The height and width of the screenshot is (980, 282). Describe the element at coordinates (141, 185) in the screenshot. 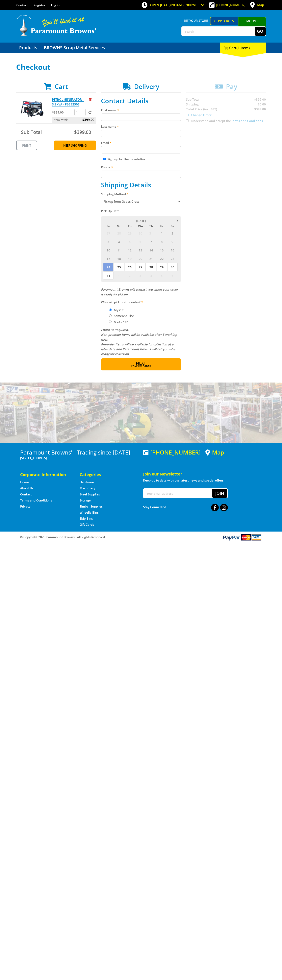

I see `h2: Shipping Details` at that location.